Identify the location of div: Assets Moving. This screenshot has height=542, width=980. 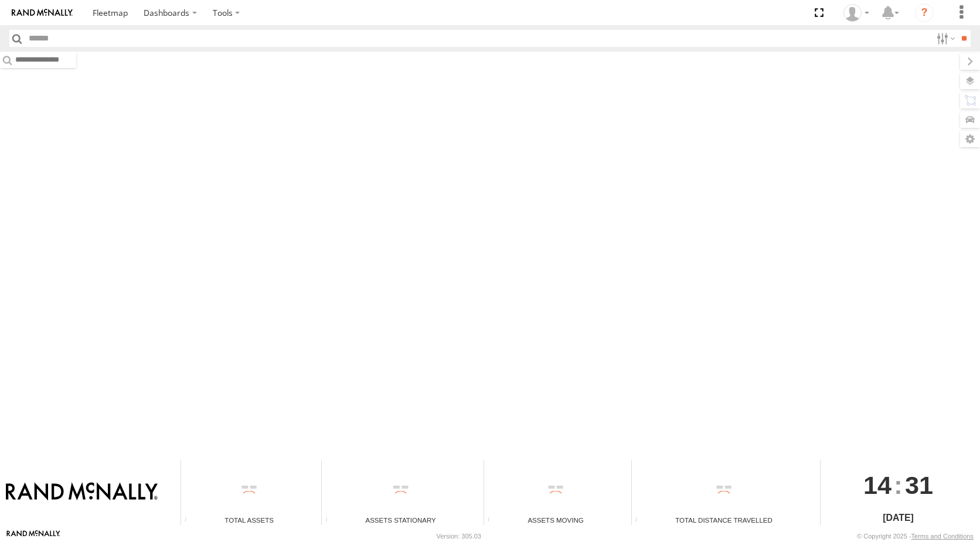
(556, 519).